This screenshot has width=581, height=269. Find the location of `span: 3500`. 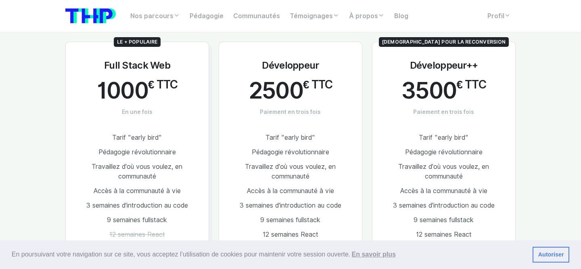

span: 3500 is located at coordinates (429, 90).